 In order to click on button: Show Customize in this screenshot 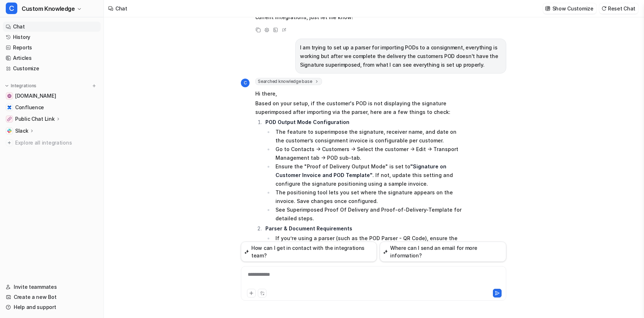, I will do `click(570, 8)`.